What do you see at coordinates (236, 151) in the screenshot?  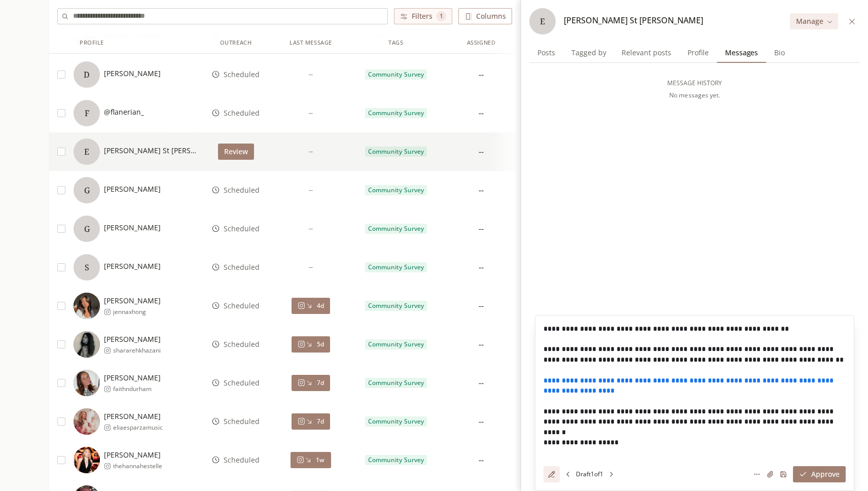 I see `button: Review` at bounding box center [236, 151].